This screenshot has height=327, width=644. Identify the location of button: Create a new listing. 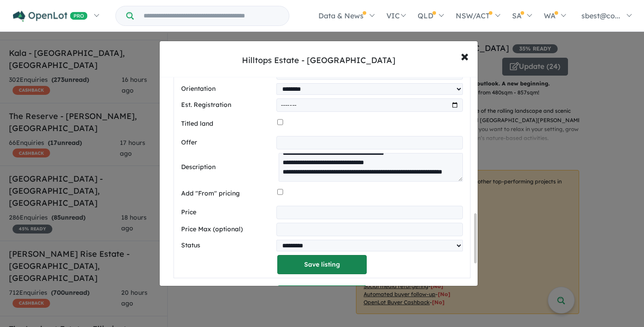
(322, 295).